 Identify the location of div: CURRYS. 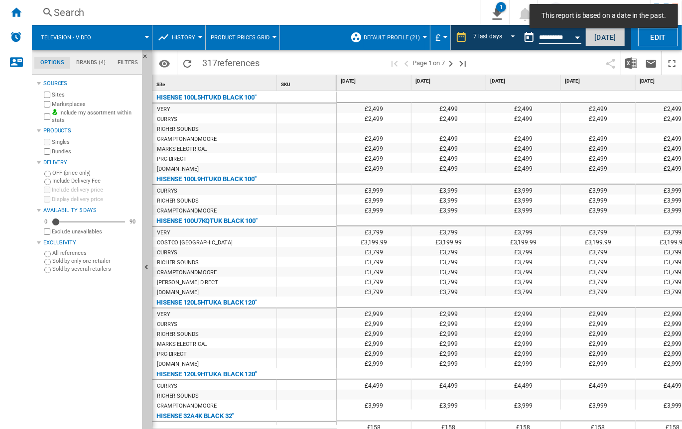
(167, 120).